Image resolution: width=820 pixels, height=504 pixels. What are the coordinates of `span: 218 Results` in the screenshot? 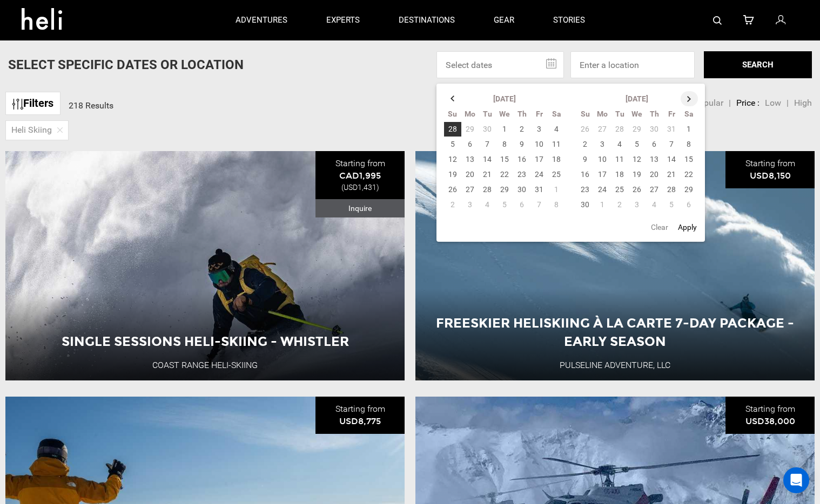 It's located at (90, 105).